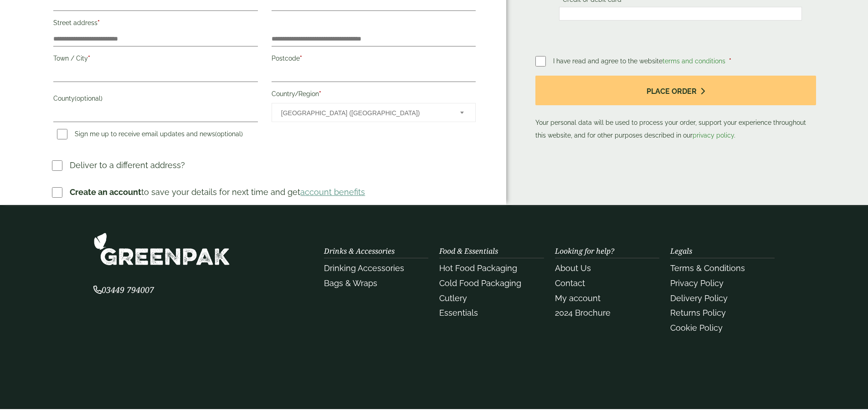 This screenshot has width=868, height=415. What do you see at coordinates (123, 290) in the screenshot?
I see `span: 03449 794007` at bounding box center [123, 290].